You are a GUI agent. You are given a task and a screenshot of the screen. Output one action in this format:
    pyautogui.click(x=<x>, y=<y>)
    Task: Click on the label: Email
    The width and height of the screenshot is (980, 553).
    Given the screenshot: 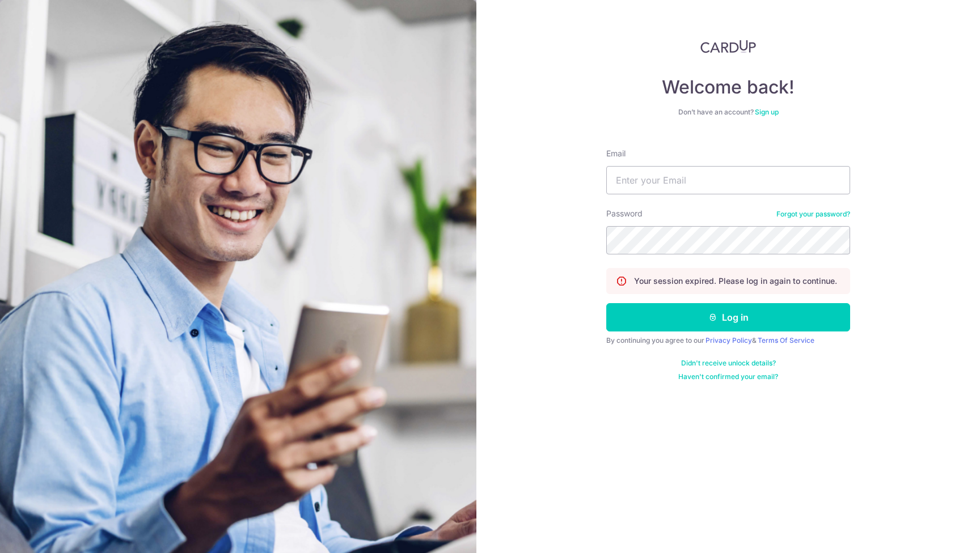 What is the action you would take?
    pyautogui.click(x=616, y=153)
    